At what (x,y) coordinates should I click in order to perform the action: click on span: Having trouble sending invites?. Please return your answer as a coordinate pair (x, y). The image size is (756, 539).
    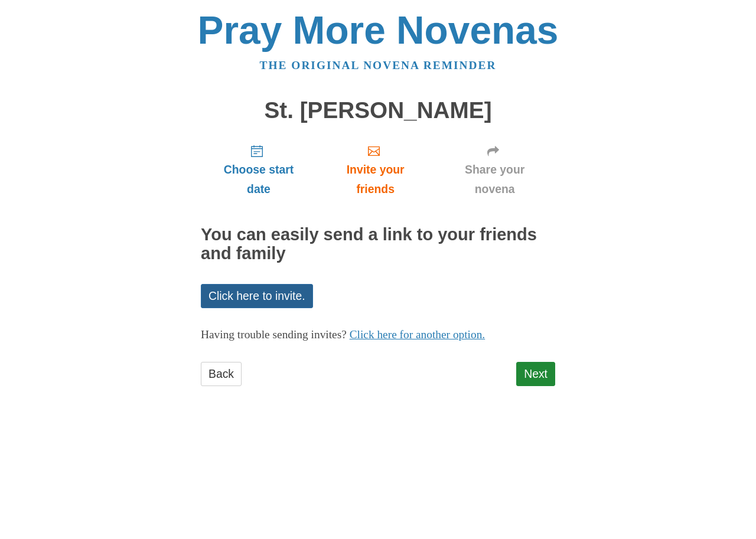
    Looking at the image, I should click on (273, 334).